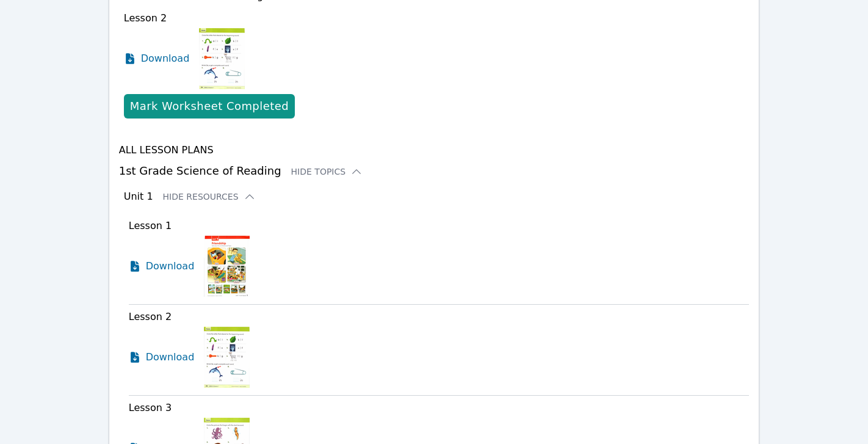 This screenshot has width=868, height=444. What do you see at coordinates (210, 197) in the screenshot?
I see `button: Hide Resources` at bounding box center [210, 197].